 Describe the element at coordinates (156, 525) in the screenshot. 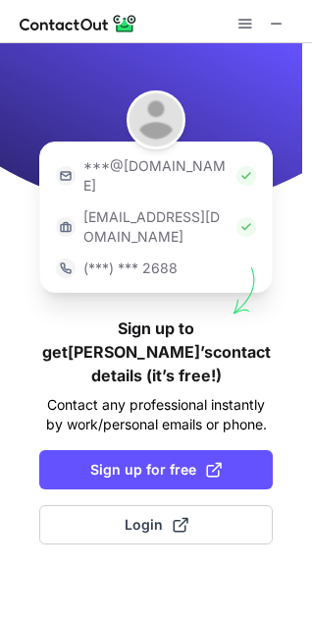

I see `button: Login` at that location.